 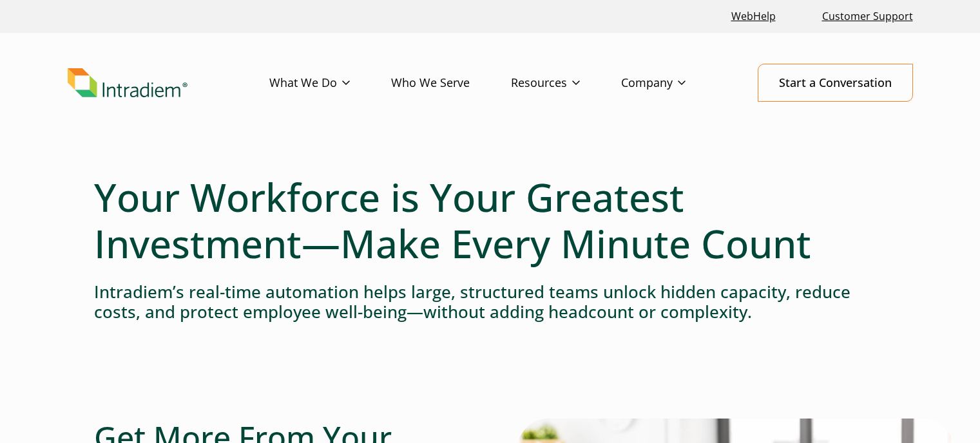 What do you see at coordinates (451, 83) in the screenshot?
I see `a: Who We Serve` at bounding box center [451, 83].